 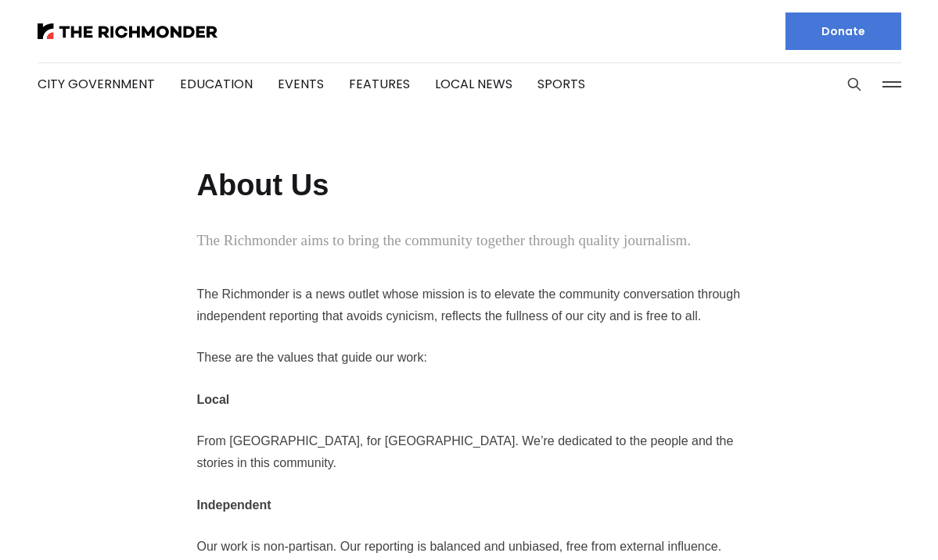 What do you see at coordinates (96, 84) in the screenshot?
I see `a: City Government` at bounding box center [96, 84].